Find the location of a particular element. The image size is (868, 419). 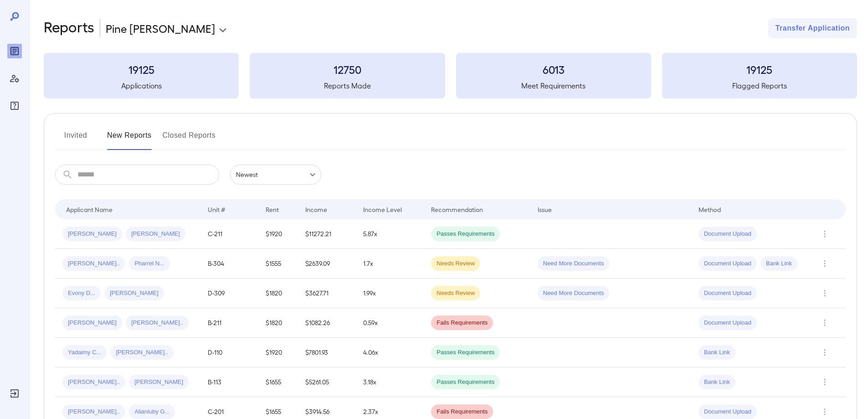

td: B-113 is located at coordinates (229, 382).